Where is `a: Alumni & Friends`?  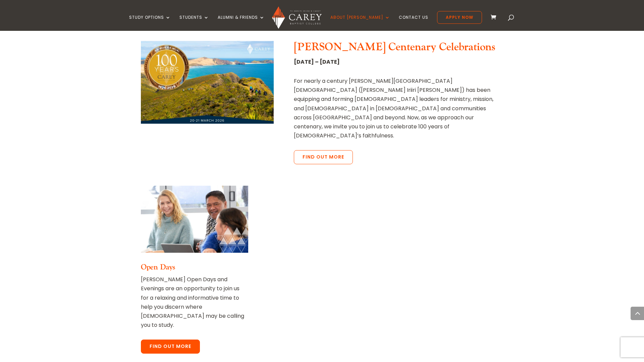
a: Alumni & Friends is located at coordinates (241, 23).